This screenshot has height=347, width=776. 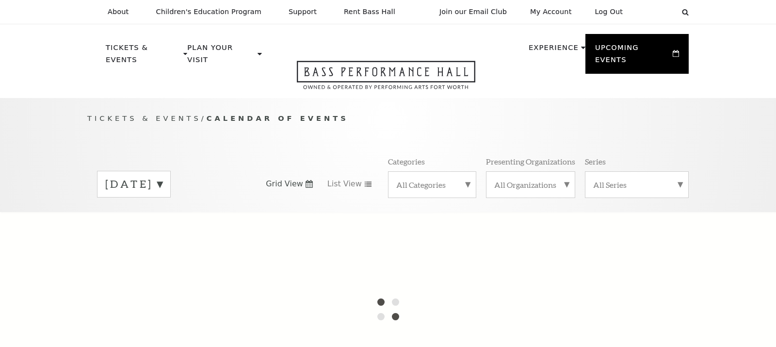 I want to click on p: Rent Bass Hall, so click(x=369, y=12).